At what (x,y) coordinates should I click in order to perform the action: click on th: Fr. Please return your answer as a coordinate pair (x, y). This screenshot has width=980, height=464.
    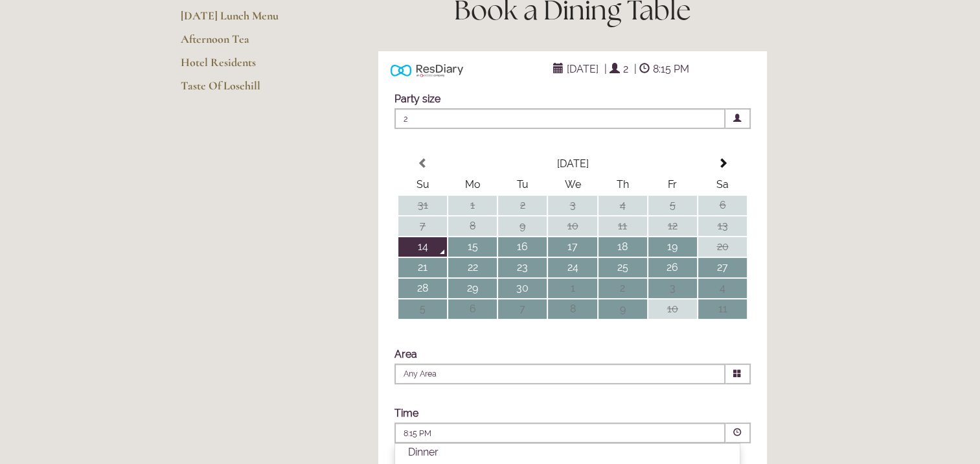
    Looking at the image, I should click on (672, 185).